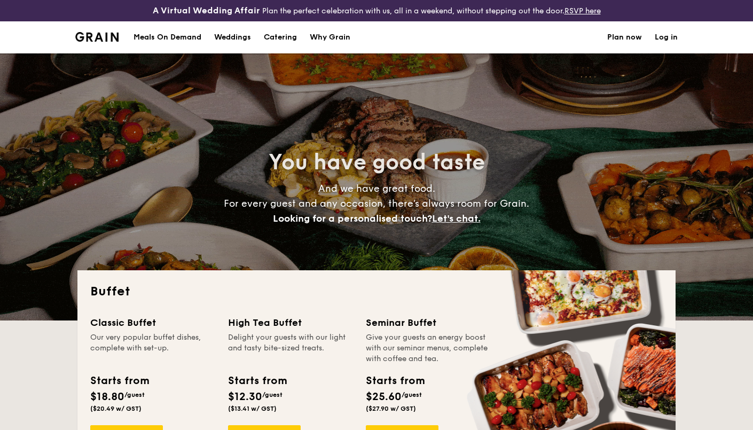  I want to click on span: $25.60, so click(384, 397).